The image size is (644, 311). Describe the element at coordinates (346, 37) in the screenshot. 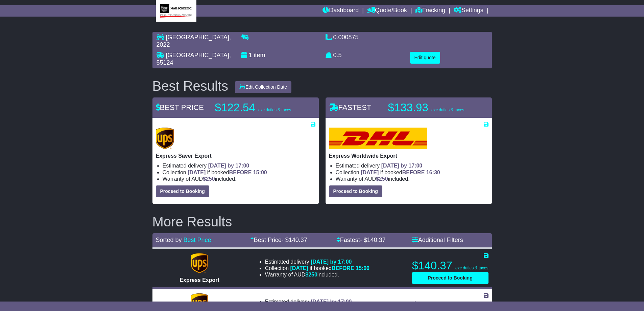

I see `span: 0.000875` at that location.